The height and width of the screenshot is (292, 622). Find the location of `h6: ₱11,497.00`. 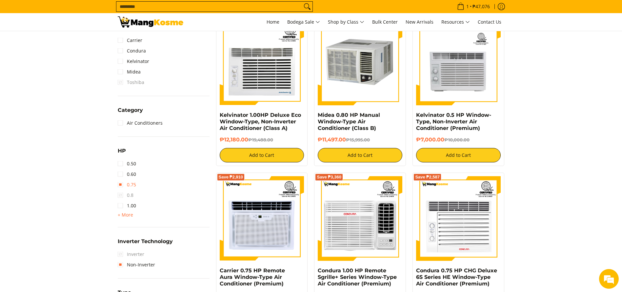

h6: ₱11,497.00 is located at coordinates (360, 140).